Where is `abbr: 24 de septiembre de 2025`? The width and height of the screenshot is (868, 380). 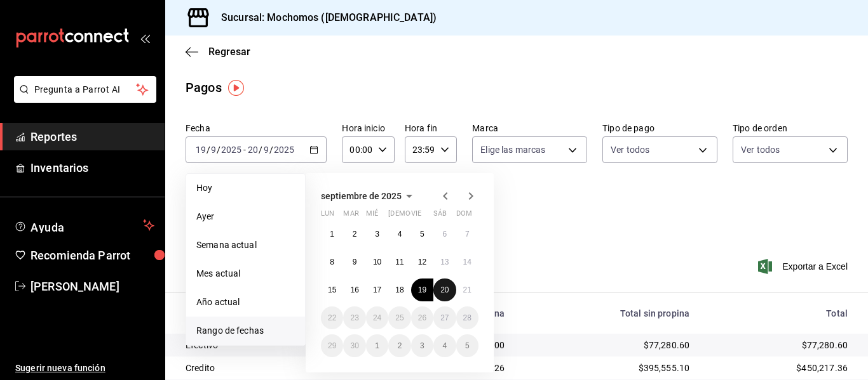 abbr: 24 de septiembre de 2025 is located at coordinates (377, 318).